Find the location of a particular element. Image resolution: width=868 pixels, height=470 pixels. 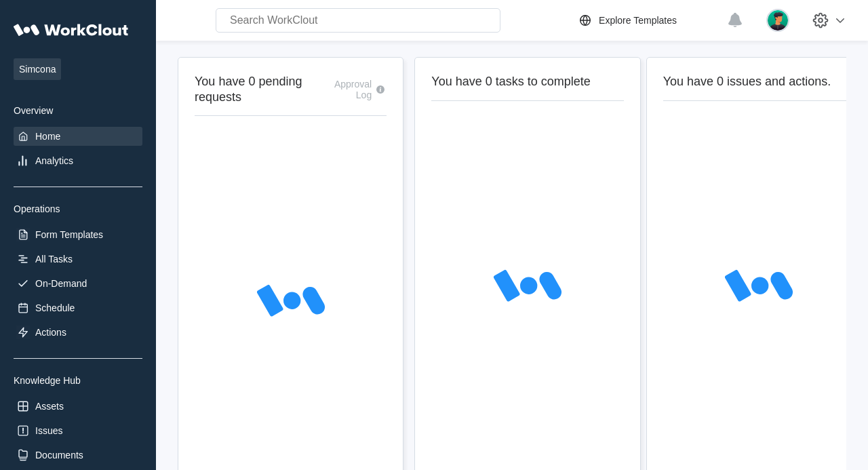

div: All Tasks is located at coordinates (54, 259).